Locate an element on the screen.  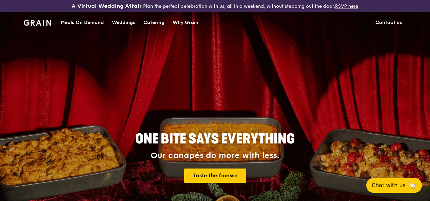
div: Our canapés do more with less. is located at coordinates (215, 156).